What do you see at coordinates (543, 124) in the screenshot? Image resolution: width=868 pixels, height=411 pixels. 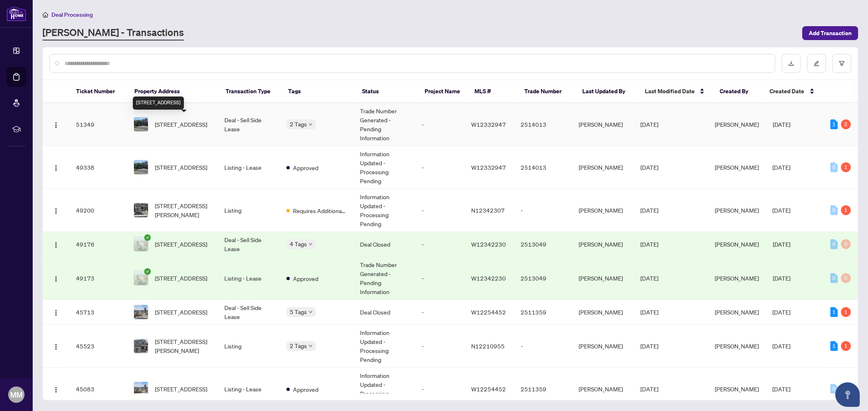 I see `td: 2514013` at bounding box center [543, 124].